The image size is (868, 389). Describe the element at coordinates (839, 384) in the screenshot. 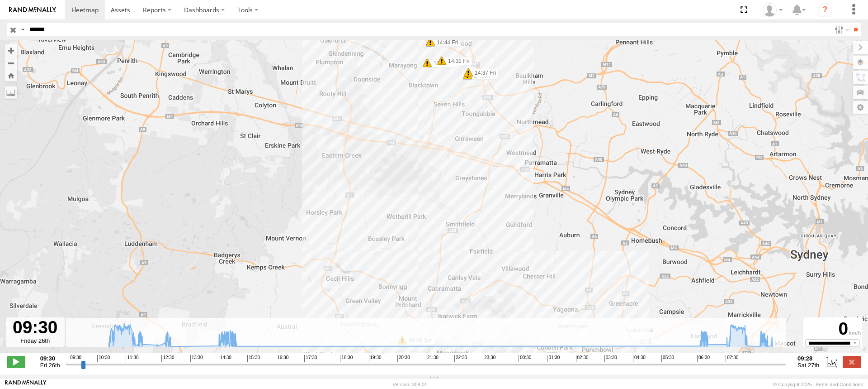

I see `a: Terms and Conditions` at that location.